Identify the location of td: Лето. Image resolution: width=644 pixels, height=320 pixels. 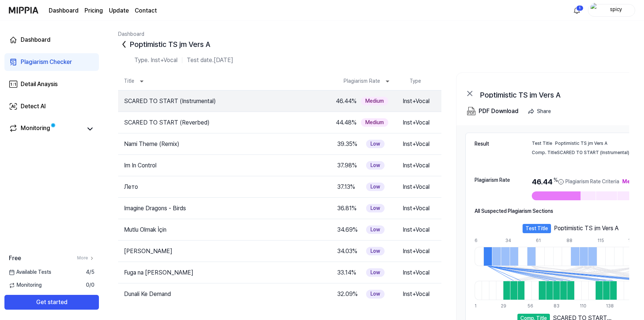
(222, 187).